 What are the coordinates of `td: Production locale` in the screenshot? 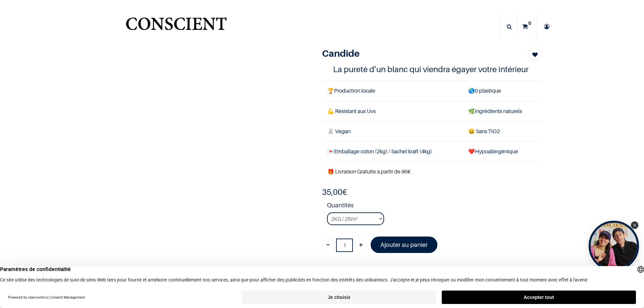 It's located at (392, 91).